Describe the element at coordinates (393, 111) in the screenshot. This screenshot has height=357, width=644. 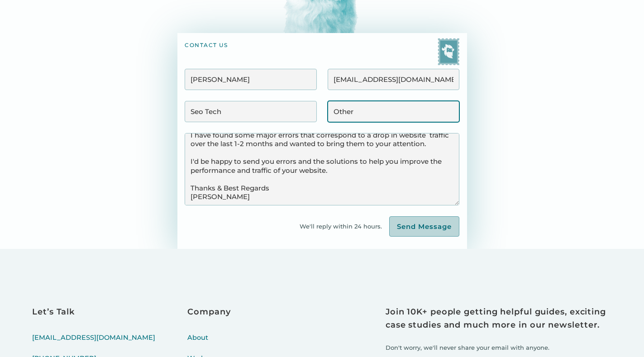
I see `input: Job Title` at that location.